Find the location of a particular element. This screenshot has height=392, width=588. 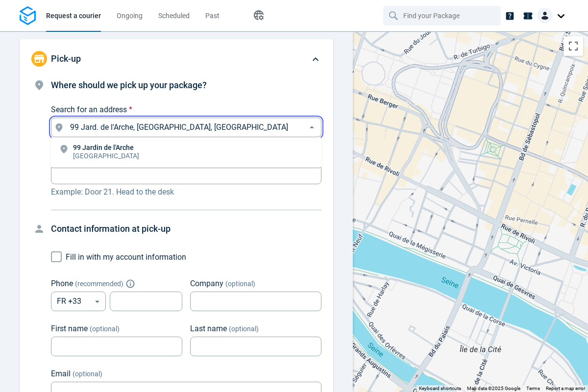

span: Past is located at coordinates (212, 16).